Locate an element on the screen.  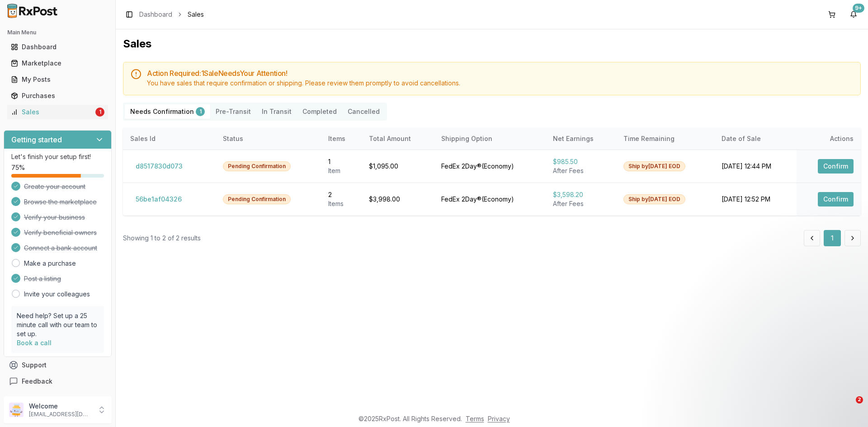
span: 75 % is located at coordinates (18, 168).